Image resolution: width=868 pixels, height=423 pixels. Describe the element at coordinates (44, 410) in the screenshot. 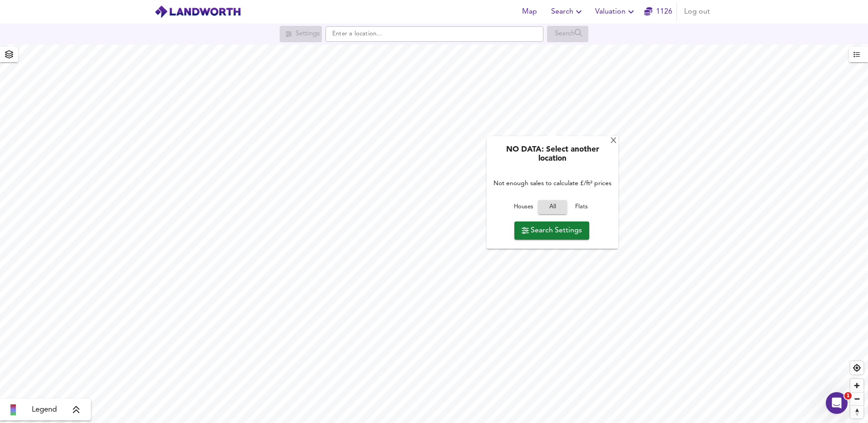

I see `span: Legend` at that location.